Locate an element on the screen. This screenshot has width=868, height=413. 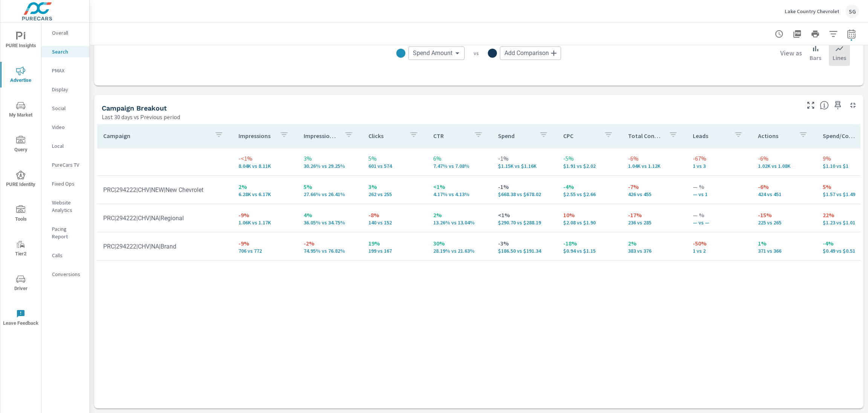
p: 6% is located at coordinates (459, 159).